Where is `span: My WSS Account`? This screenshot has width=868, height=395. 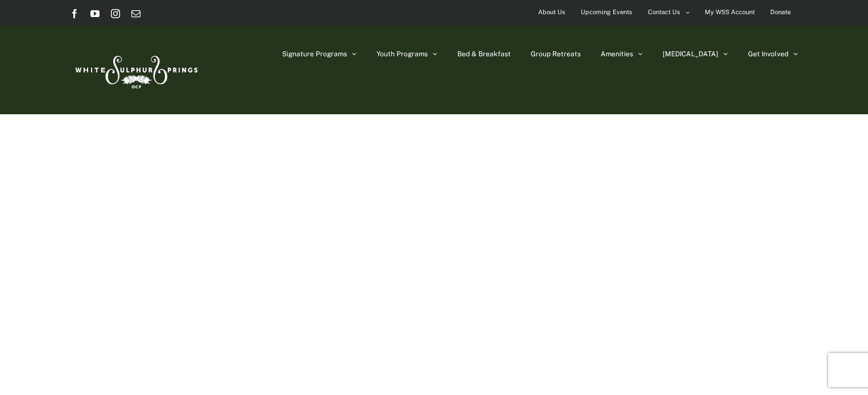
span: My WSS Account is located at coordinates (730, 12).